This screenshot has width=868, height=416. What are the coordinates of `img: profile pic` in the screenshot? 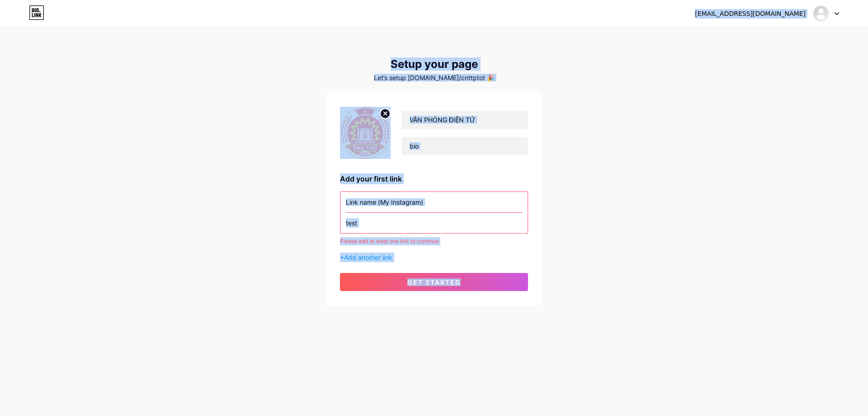 It's located at (365, 132).